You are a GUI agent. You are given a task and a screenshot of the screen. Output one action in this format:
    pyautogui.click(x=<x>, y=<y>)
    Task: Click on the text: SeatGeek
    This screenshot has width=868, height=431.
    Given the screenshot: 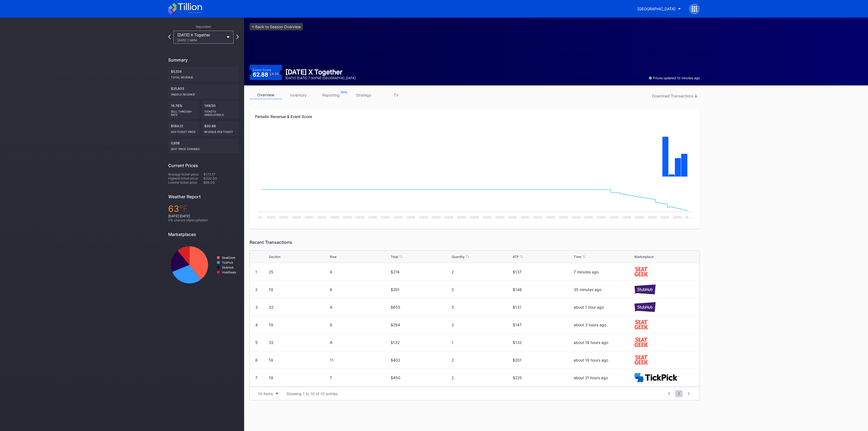 What is the action you would take?
    pyautogui.click(x=228, y=258)
    